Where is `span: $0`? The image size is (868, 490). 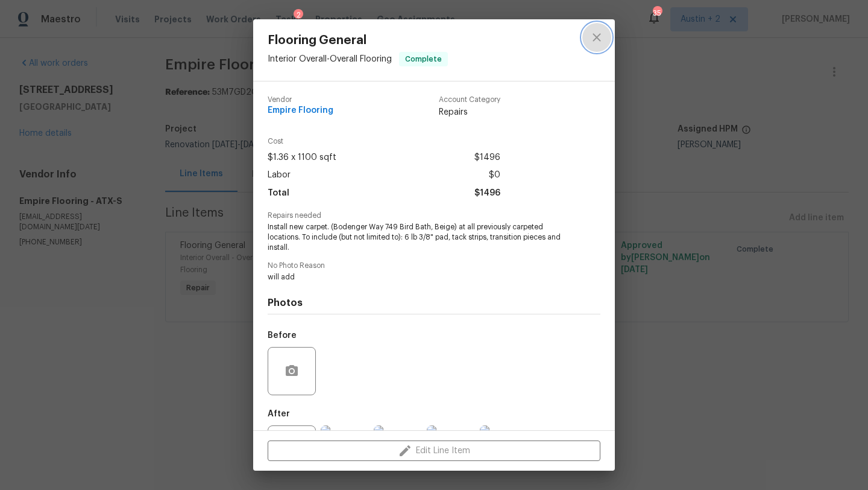
span: $0 is located at coordinates (495, 175).